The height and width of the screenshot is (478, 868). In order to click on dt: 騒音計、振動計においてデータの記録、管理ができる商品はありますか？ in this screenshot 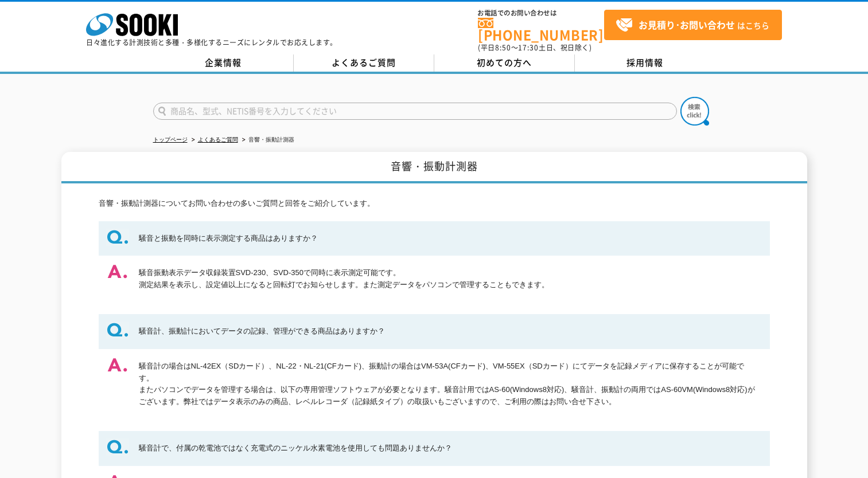, I will do `click(434, 332)`.